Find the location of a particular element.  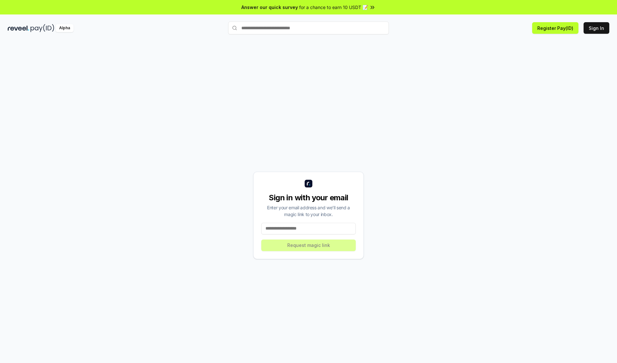

span: Answer our quick survey is located at coordinates (269, 7).